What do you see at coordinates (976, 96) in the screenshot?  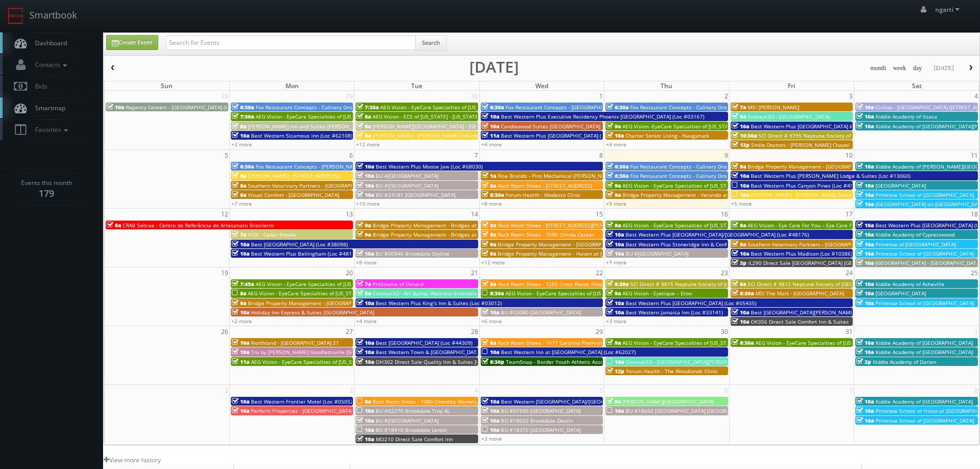 I see `span: 4` at bounding box center [976, 96].